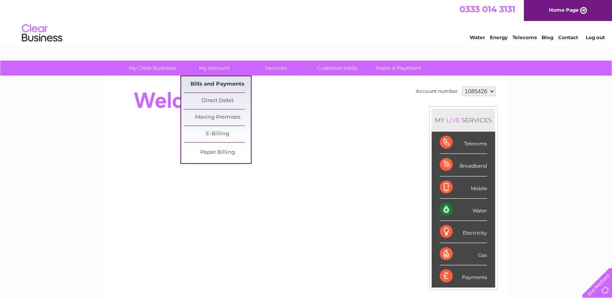 The height and width of the screenshot is (298, 612). What do you see at coordinates (275, 68) in the screenshot?
I see `a: Services` at bounding box center [275, 68].